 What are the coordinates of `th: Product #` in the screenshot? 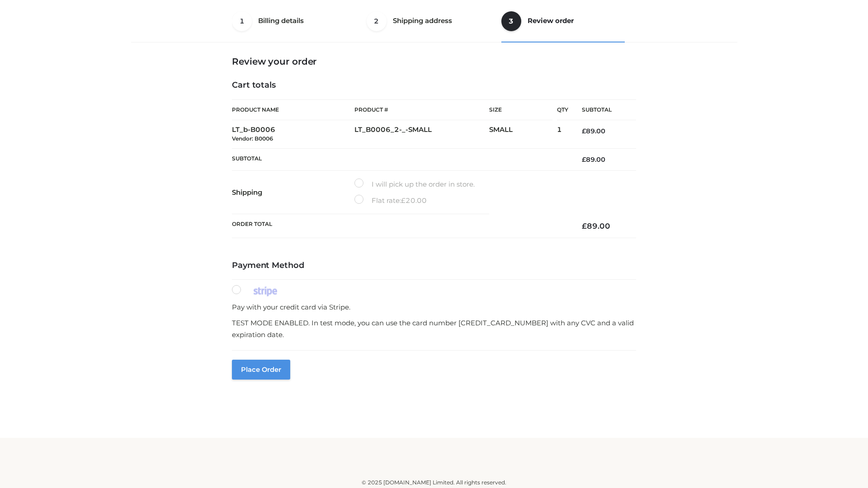 It's located at (422, 110).